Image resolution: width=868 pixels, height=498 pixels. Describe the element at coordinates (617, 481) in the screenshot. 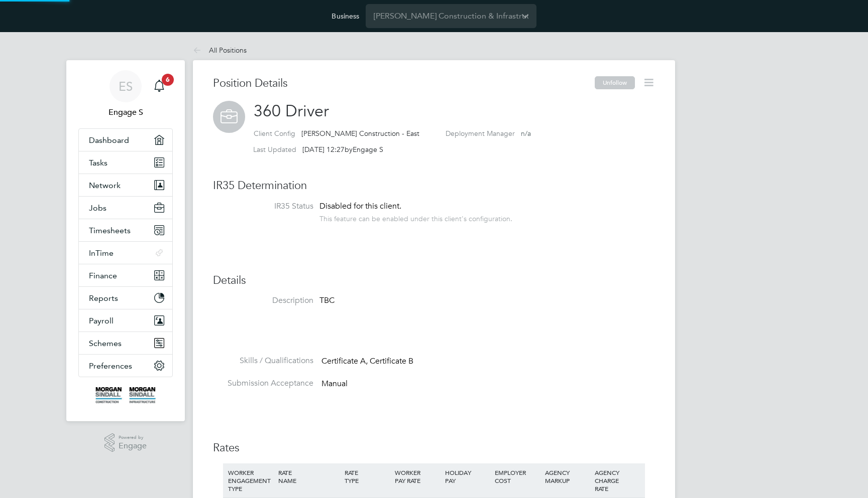

I see `div: AGENCY CHARGE RATE` at that location.